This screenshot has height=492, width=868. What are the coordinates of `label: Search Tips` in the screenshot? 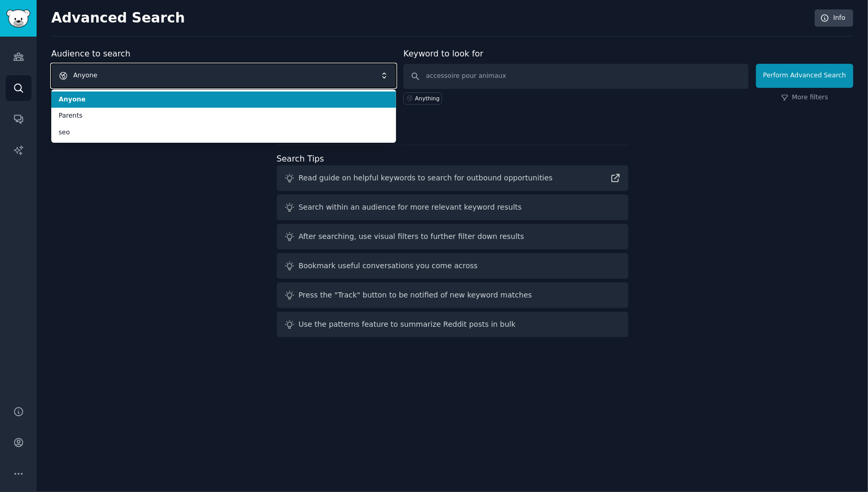 It's located at (300, 158).